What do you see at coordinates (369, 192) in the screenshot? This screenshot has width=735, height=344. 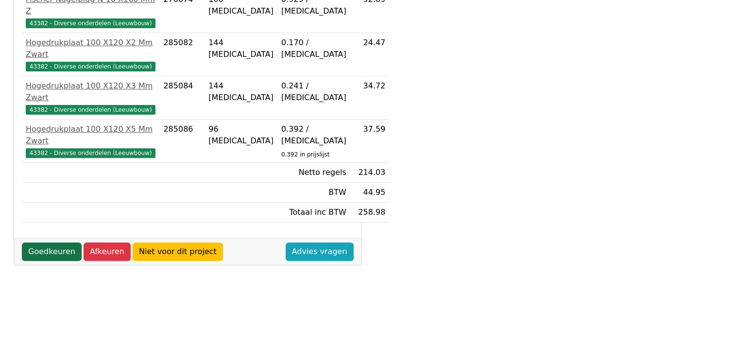 I see `td: 44.95` at bounding box center [369, 192].